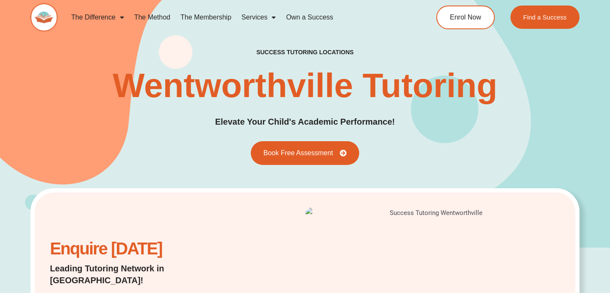 Image resolution: width=610 pixels, height=293 pixels. Describe the element at coordinates (545, 17) in the screenshot. I see `a: Find a Success` at that location.